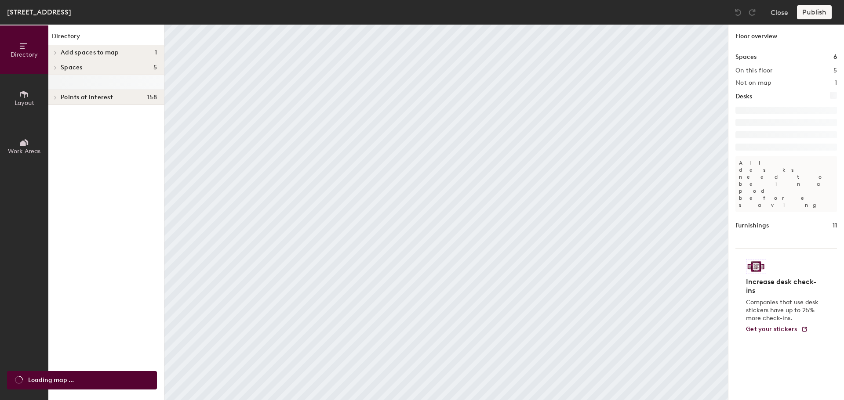  I want to click on span: Get your stickers, so click(771, 329).